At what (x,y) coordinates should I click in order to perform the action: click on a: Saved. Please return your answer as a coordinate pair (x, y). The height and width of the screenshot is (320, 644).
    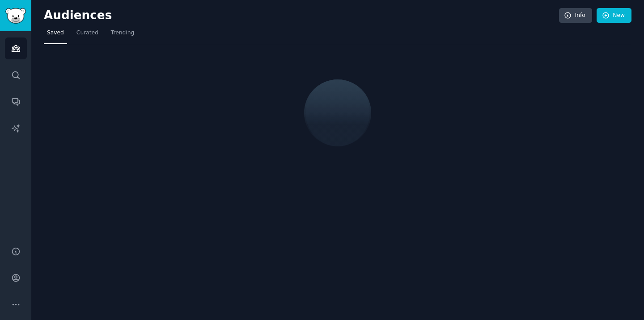
    Looking at the image, I should click on (56, 35).